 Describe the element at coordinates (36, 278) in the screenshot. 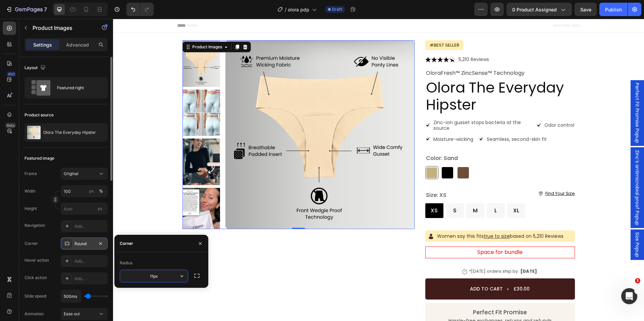

I see `div: Click action` at that location.